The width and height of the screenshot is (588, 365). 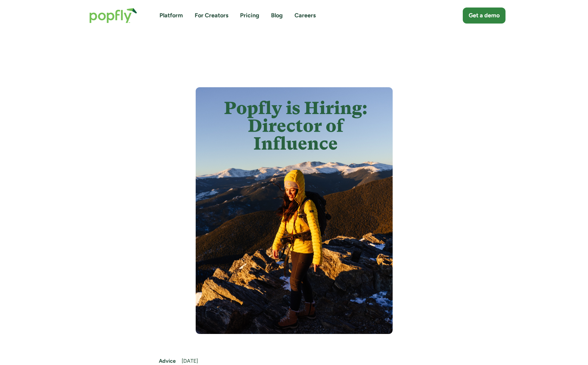 What do you see at coordinates (484, 16) in the screenshot?
I see `div: Get a demo` at bounding box center [484, 16].